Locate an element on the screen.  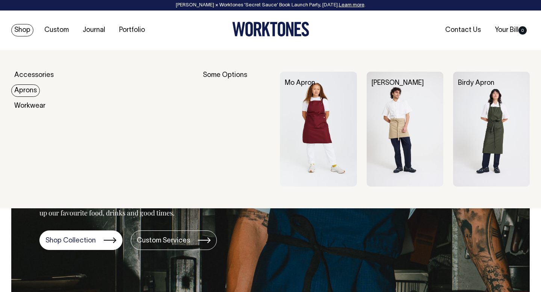
img: Bobby Apron is located at coordinates (405, 129).